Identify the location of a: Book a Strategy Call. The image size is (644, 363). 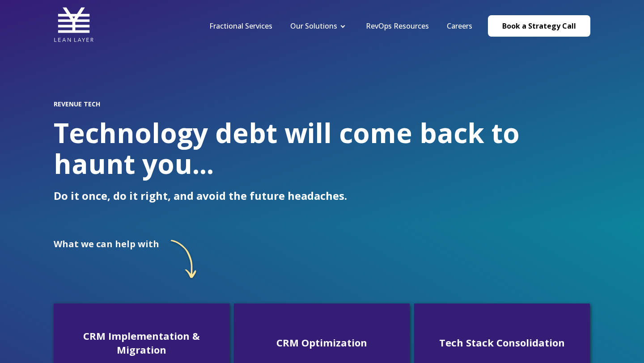
(539, 26).